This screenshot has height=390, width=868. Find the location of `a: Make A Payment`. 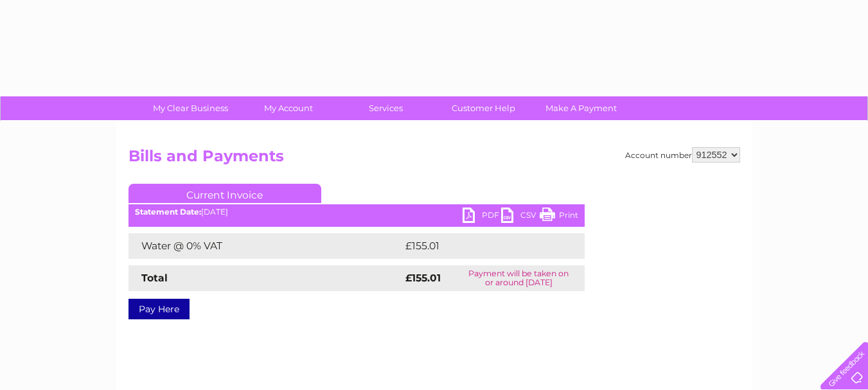

a: Make A Payment is located at coordinates (581, 108).